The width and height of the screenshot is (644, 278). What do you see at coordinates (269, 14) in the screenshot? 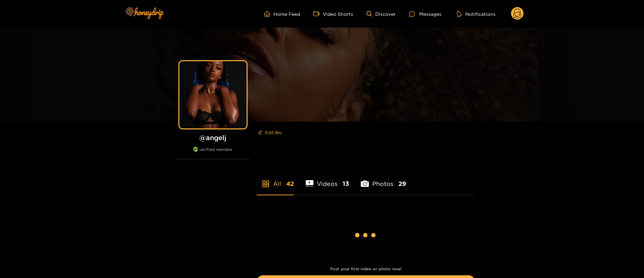
I see `span: home` at bounding box center [269, 14].